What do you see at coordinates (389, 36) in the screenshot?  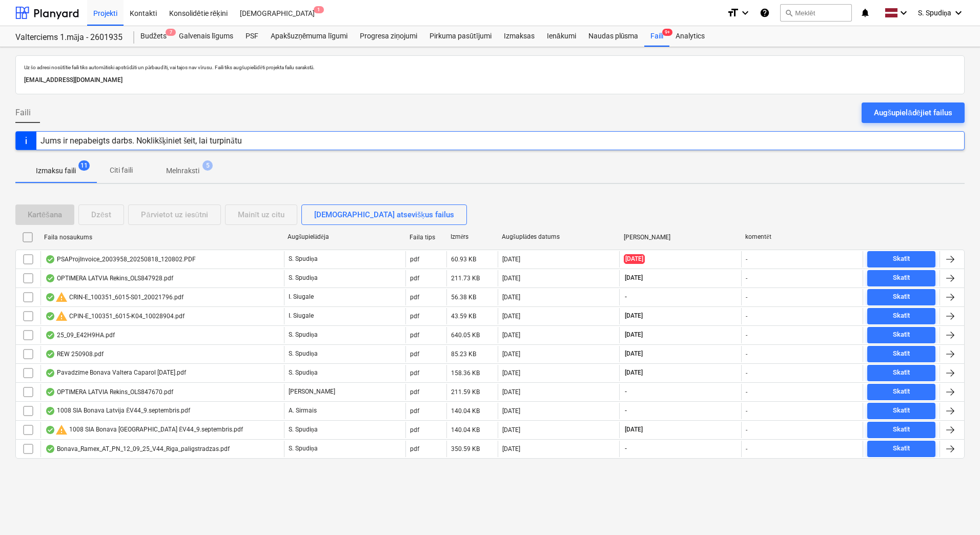 I see `a: Progresa ziņojumi` at bounding box center [389, 36].